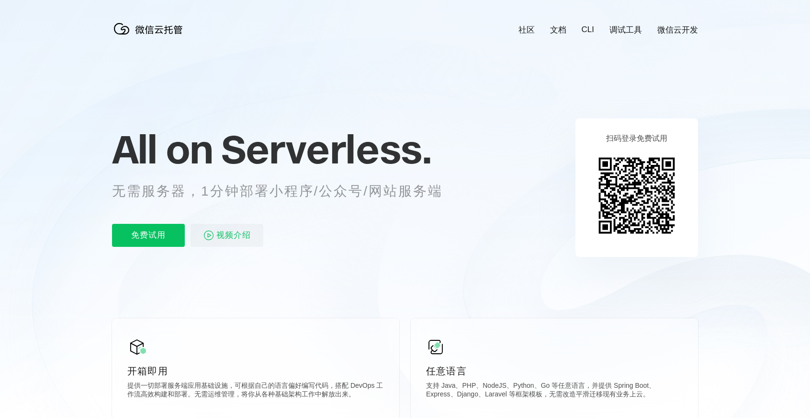  I want to click on p: 任意语言, so click(555, 371).